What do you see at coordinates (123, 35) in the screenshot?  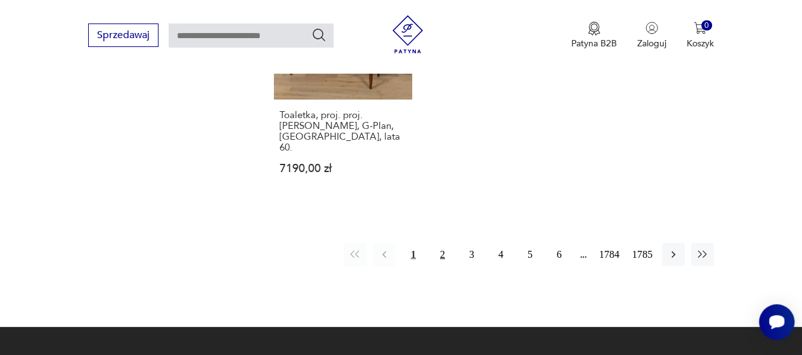 I see `button: Sprzedawaj` at bounding box center [123, 35].